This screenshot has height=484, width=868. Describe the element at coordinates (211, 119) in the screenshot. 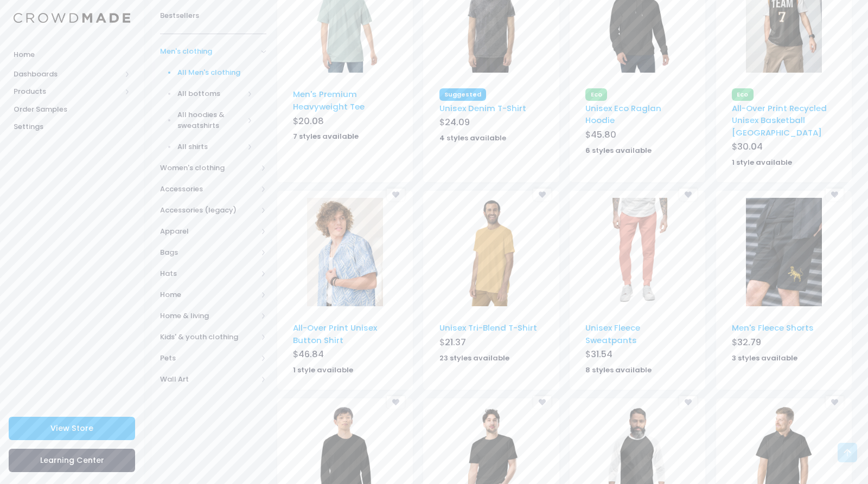

I see `span: All hoodies & sweatshirts` at that location.